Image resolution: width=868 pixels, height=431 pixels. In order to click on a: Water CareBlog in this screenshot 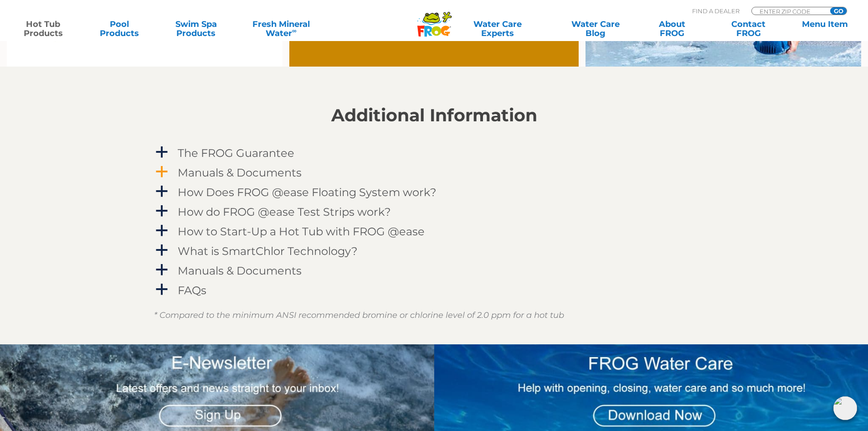, I will do `click(595, 29)`.